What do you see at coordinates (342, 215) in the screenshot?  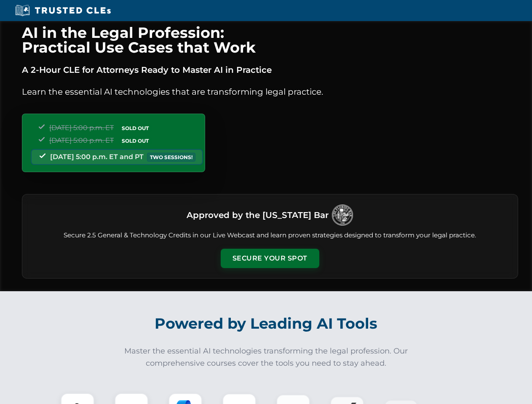 I see `img: Logo` at bounding box center [342, 215].